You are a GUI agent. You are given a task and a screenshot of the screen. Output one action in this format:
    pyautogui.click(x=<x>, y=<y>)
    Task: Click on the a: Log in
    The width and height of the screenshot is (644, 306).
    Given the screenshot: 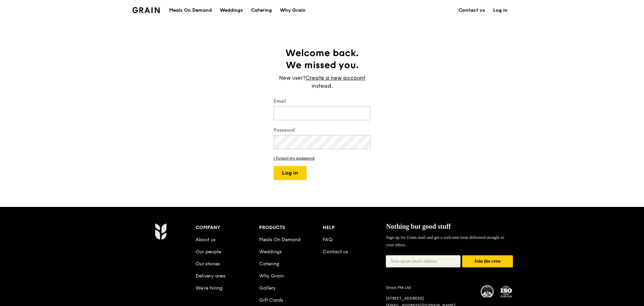 What is the action you would take?
    pyautogui.click(x=500, y=11)
    